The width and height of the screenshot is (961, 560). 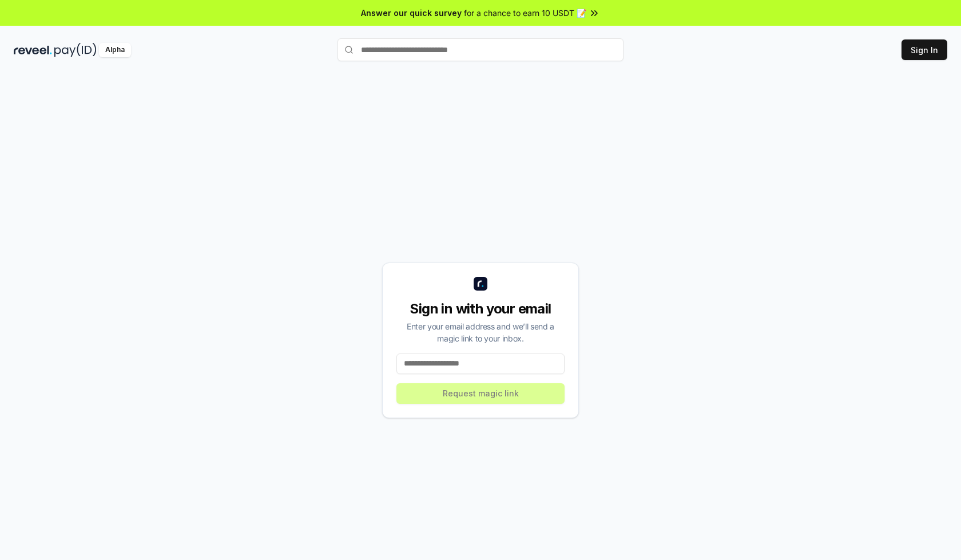 What do you see at coordinates (525, 13) in the screenshot?
I see `span: for a chance to earn 10 USDT 📝` at bounding box center [525, 13].